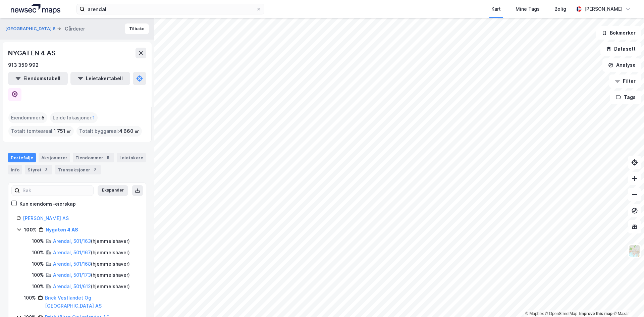 The height and width of the screenshot is (317, 644). Describe the element at coordinates (131, 158) in the screenshot. I see `div: Leietakere` at that location.